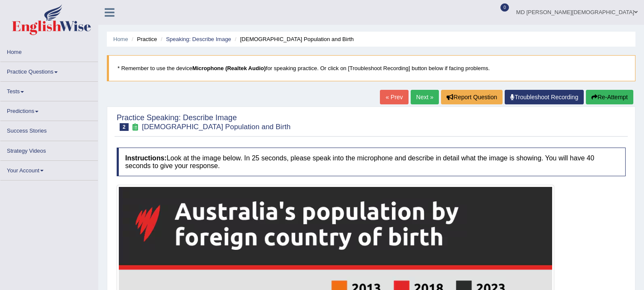 This screenshot has height=290, width=644. Describe the element at coordinates (371, 68) in the screenshot. I see `blockquote: * Remember to use the device for speaking practice. Or click on [Troubleshoot Recording] button b...` at that location.